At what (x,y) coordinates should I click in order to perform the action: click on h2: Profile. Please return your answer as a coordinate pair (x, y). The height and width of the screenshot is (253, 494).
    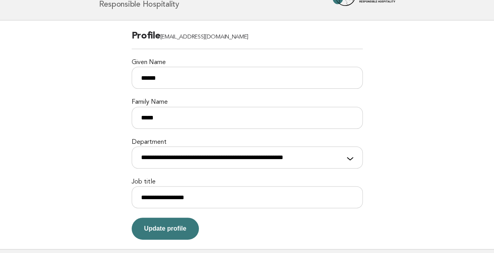
    Looking at the image, I should click on (247, 39).